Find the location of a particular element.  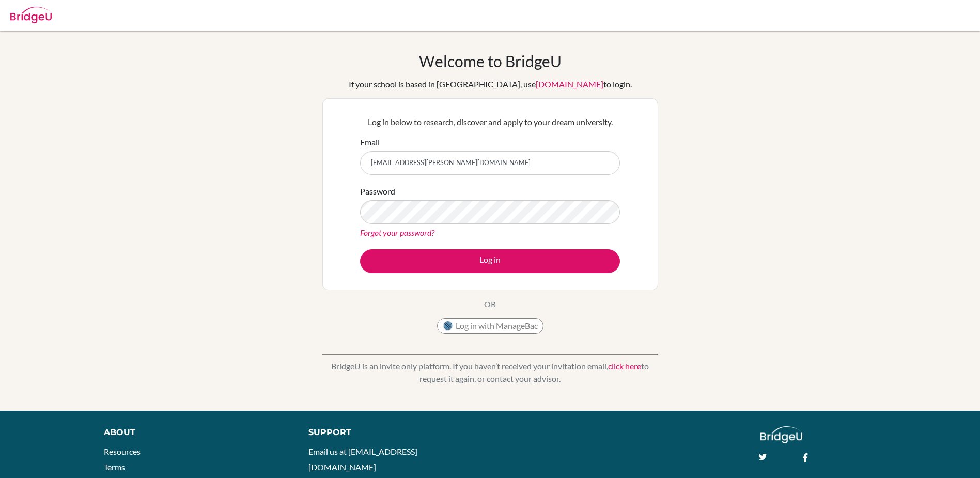

div: About is located at coordinates (194, 432).